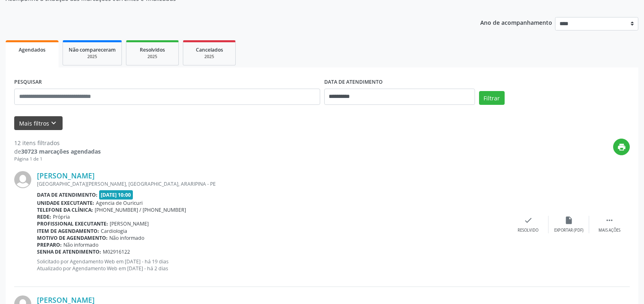 This screenshot has width=644, height=304. What do you see at coordinates (152, 50) in the screenshot?
I see `span: Resolvidos` at bounding box center [152, 50].